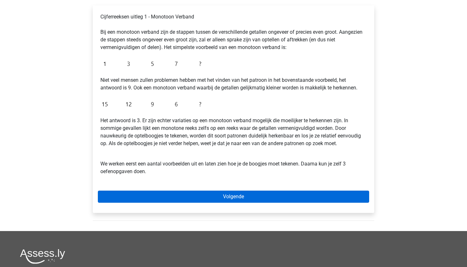 The image size is (467, 267). What do you see at coordinates (234, 196) in the screenshot?
I see `a: Volgende` at bounding box center [234, 196].